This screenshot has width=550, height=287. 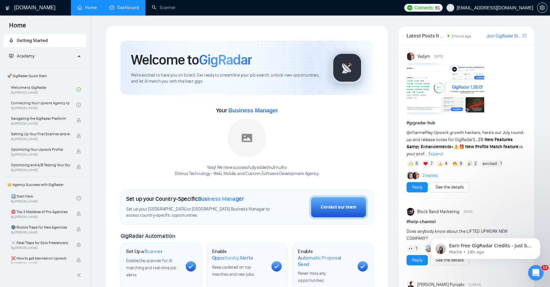 What do you see at coordinates (233, 270) in the screenshot?
I see `span: Keep updated on top matches and new jobs.` at bounding box center [233, 270].